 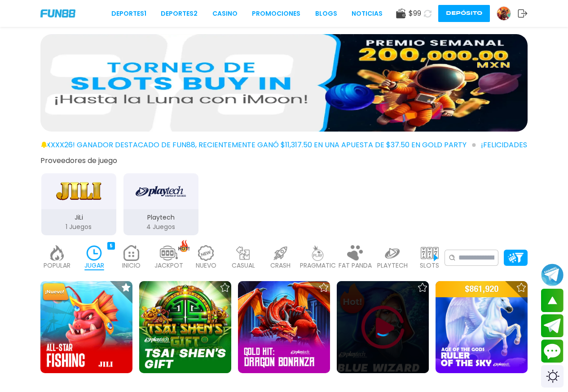 What do you see at coordinates (367, 14) in the screenshot?
I see `a: NOTICIAS` at bounding box center [367, 14].